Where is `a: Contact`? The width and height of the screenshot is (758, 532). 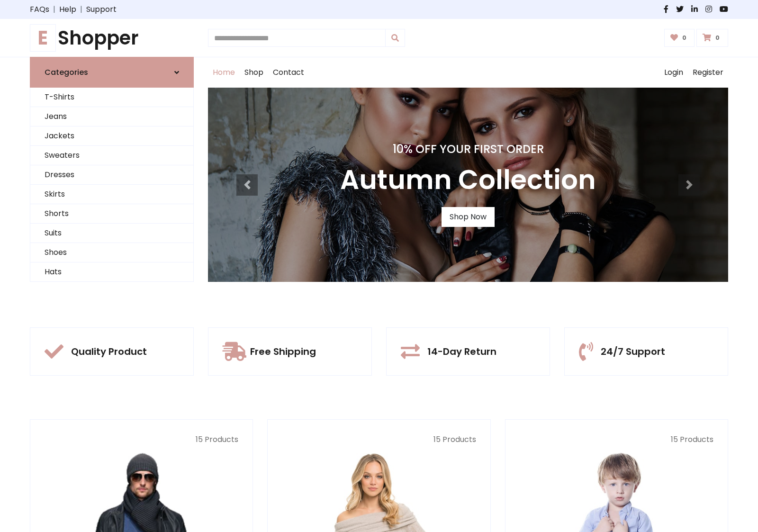 a: Contact is located at coordinates (288, 72).